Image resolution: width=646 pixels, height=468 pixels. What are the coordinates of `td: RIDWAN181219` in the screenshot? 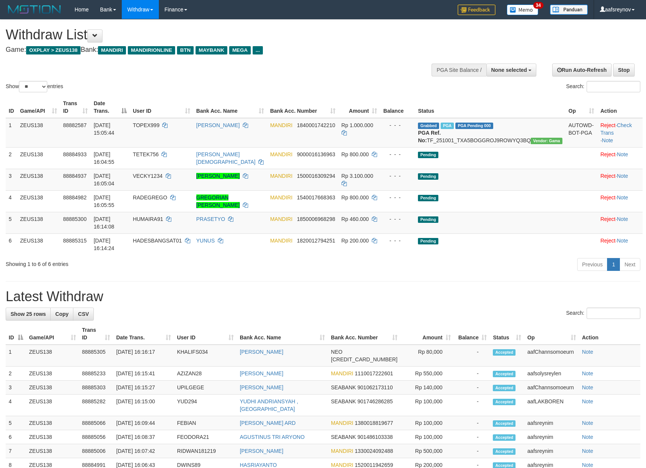 It's located at (205, 451).